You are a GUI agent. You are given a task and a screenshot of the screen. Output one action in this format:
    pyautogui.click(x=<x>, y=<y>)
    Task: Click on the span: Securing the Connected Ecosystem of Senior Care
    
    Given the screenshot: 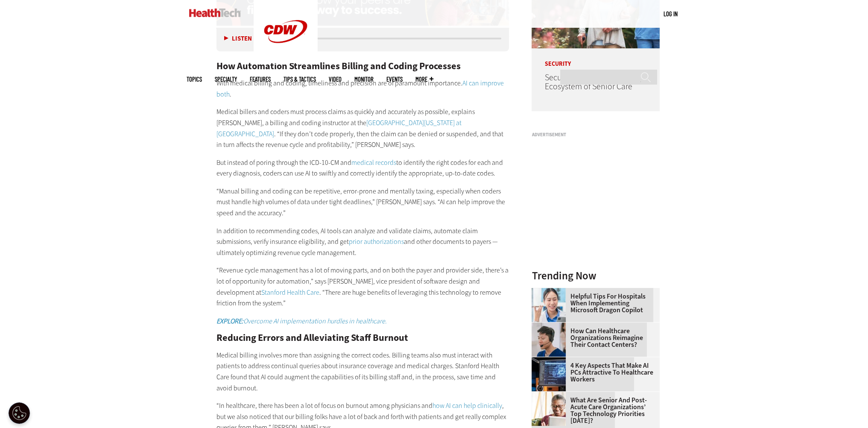 What is the action you would take?
    pyautogui.click(x=588, y=82)
    